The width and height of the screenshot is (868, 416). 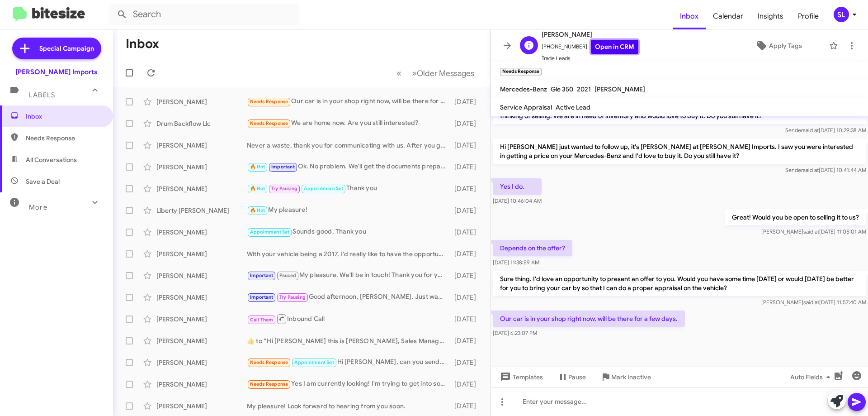 What do you see at coordinates (348, 318) in the screenshot?
I see `div: Inbound Call` at bounding box center [348, 318].